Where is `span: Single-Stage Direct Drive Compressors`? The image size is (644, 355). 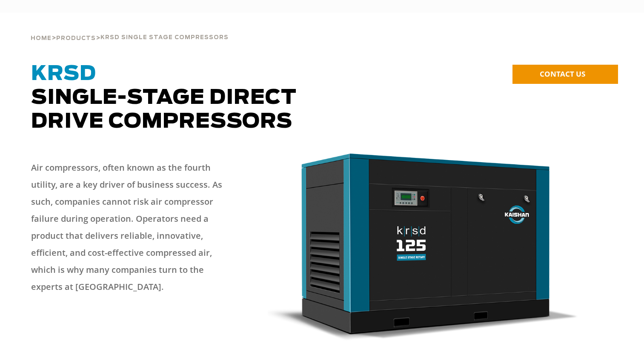
span: Single-Stage Direct Drive Compressors is located at coordinates (164, 98).